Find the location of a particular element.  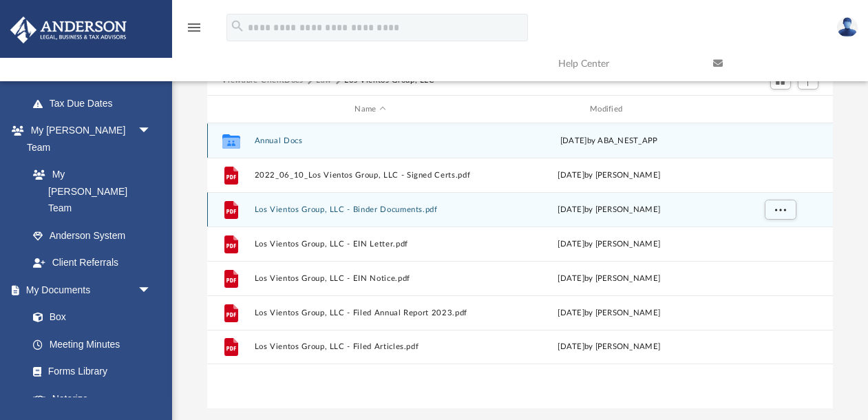

div: grid is located at coordinates (520, 266).